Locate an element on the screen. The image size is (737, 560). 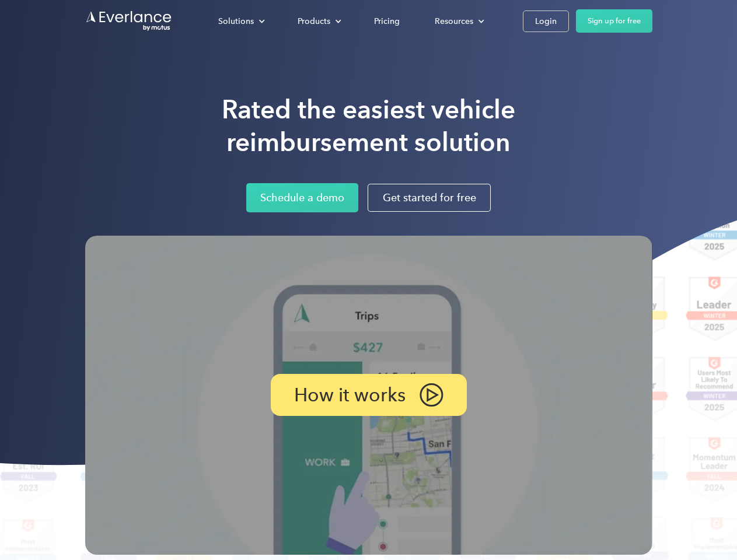
h1: Rated the easiest vehicle reimbursement solution is located at coordinates (368, 126).